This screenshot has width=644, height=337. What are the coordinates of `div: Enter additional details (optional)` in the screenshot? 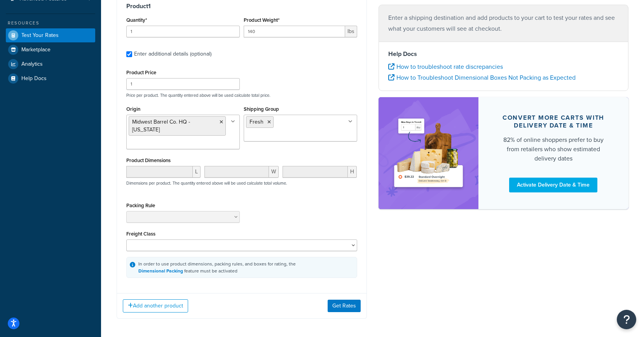 It's located at (173, 54).